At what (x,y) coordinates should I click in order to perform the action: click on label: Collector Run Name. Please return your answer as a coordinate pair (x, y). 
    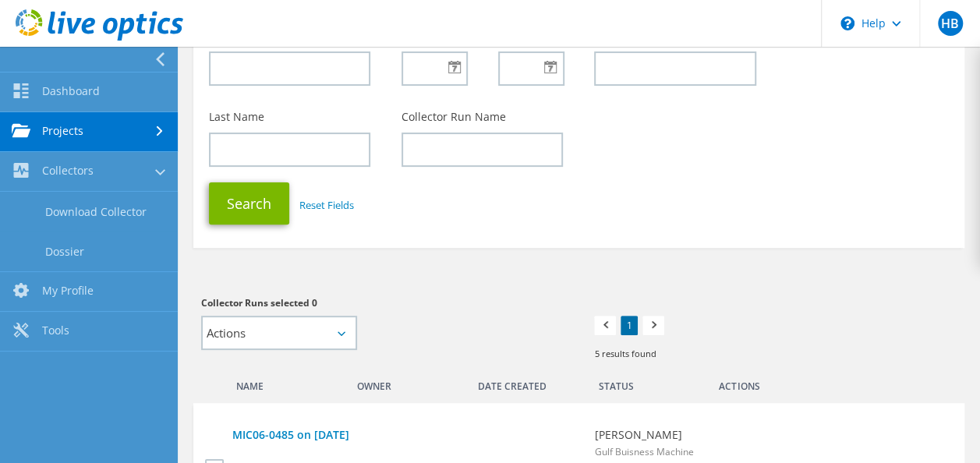
    Looking at the image, I should click on (454, 117).